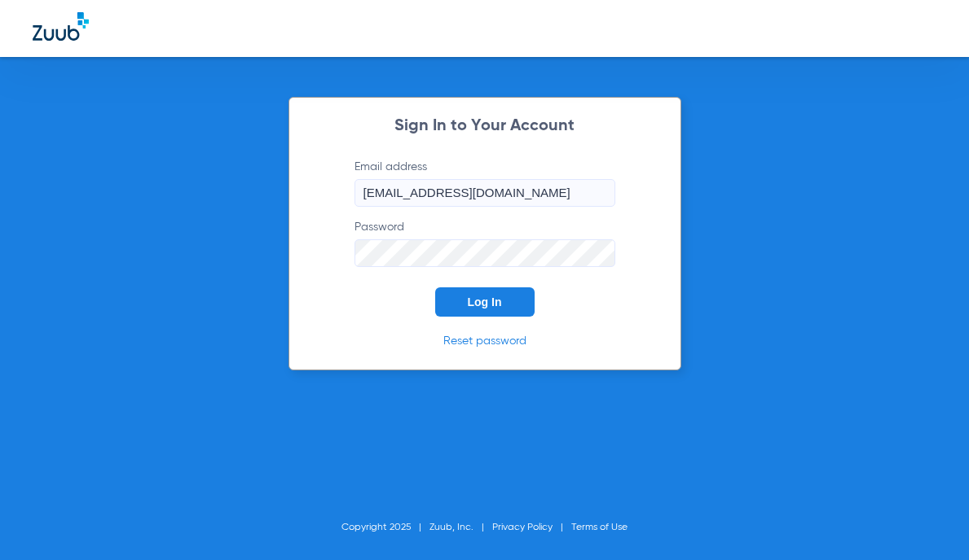 This screenshot has width=969, height=560. I want to click on a: Terms of Use, so click(599, 528).